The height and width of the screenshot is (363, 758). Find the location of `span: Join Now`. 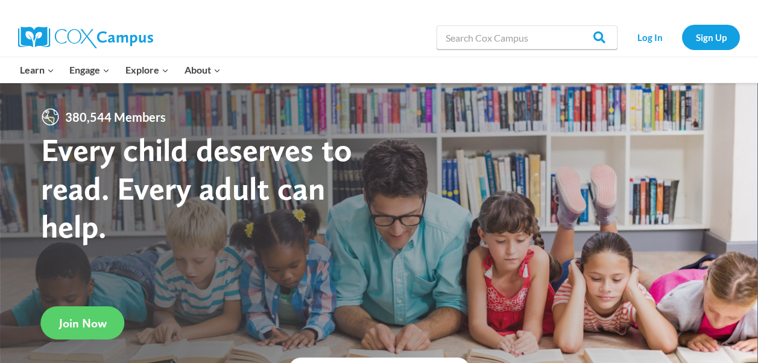

span: Join Now is located at coordinates (83, 323).